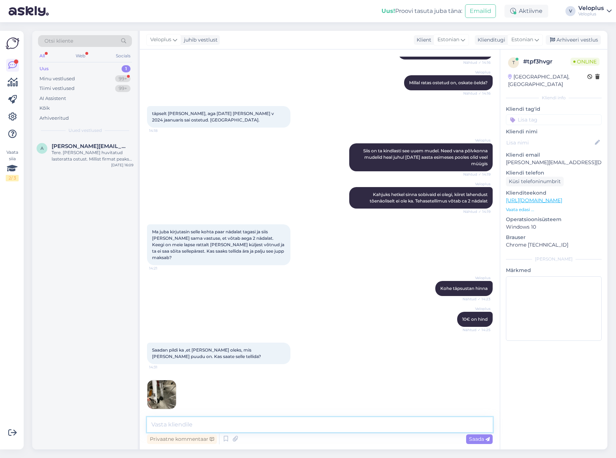 The height and width of the screenshot is (458, 616). What do you see at coordinates (12, 178) in the screenshot?
I see `div: 2 / 3` at bounding box center [12, 178].